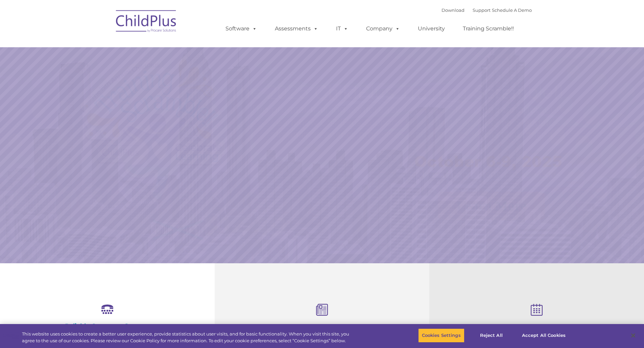  What do you see at coordinates (322, 327) in the screenshot?
I see `h4: Child Development Assessments in ChildPlus` at bounding box center [322, 327].